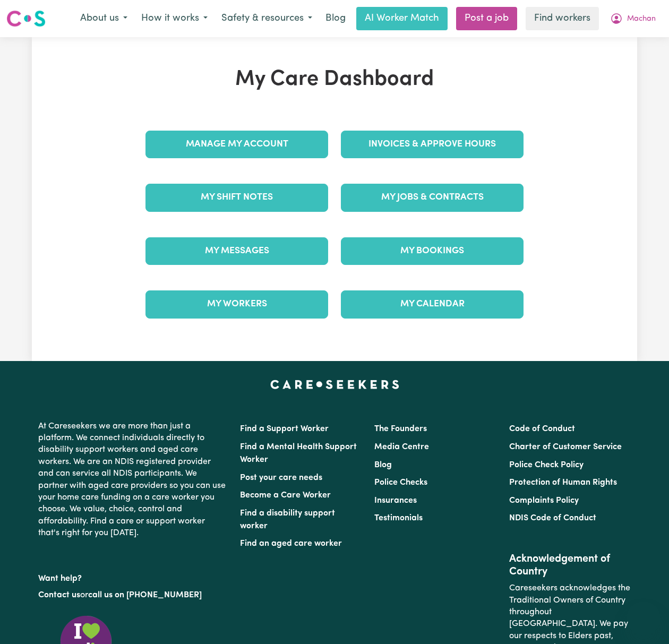 This screenshot has height=644, width=669. I want to click on h2: Acknowledgement of Country, so click(570, 566).